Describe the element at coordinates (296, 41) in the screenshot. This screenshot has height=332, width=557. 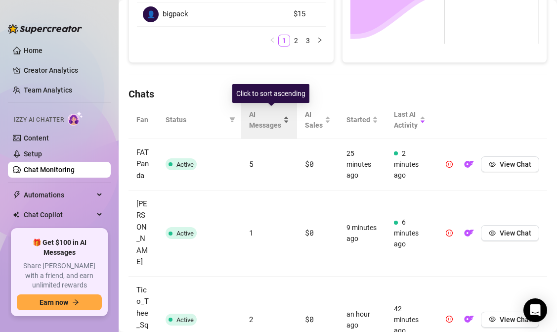
I see `li: 2` at that location.